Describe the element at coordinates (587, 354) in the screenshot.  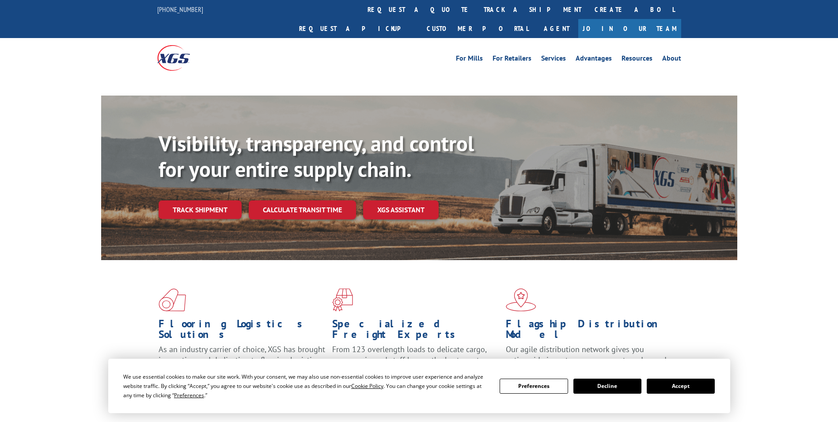
I see `span: Our agile distribution network gives you nationwide inventory management on demand.` at that location.